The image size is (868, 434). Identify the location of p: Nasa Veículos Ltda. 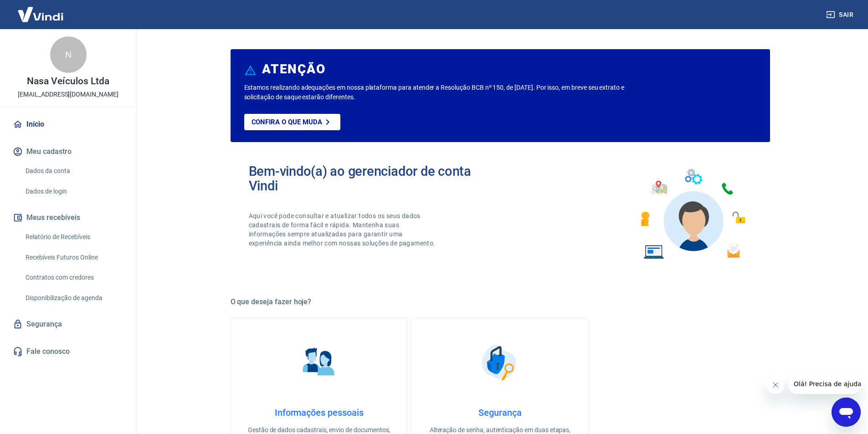
(68, 81).